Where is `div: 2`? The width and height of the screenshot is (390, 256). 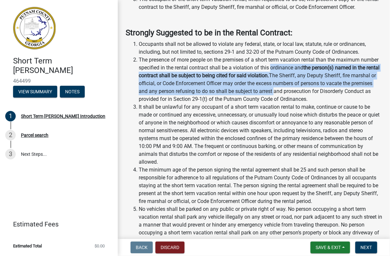
div: 2 is located at coordinates (10, 135).